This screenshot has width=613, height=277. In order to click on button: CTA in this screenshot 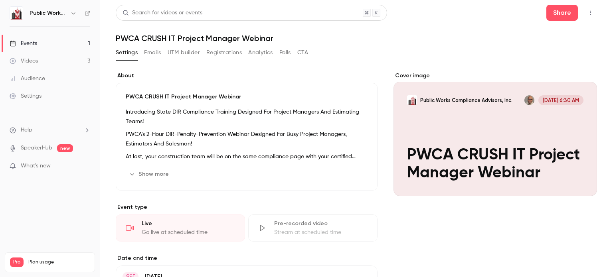, I will do `click(303, 53)`.